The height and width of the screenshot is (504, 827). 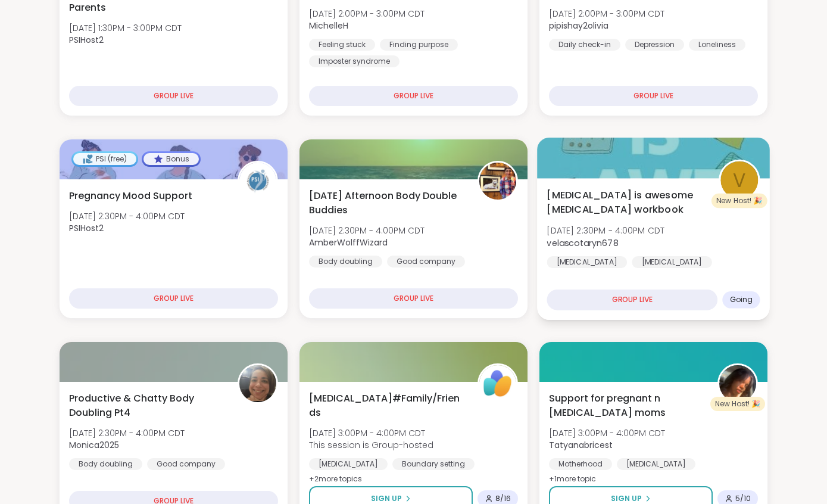 I want to click on div: Loneliness, so click(x=717, y=45).